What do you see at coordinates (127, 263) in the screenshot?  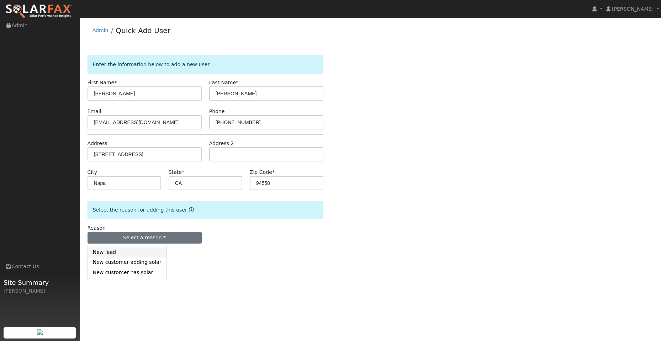 I see `a: New customer adding solar` at bounding box center [127, 263].